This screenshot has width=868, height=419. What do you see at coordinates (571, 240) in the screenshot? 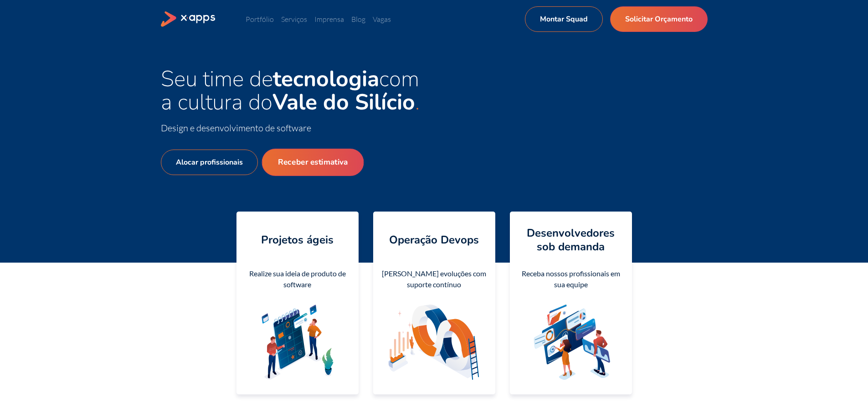
I see `h4: Desenvolvedores sob demanda` at bounding box center [571, 240].